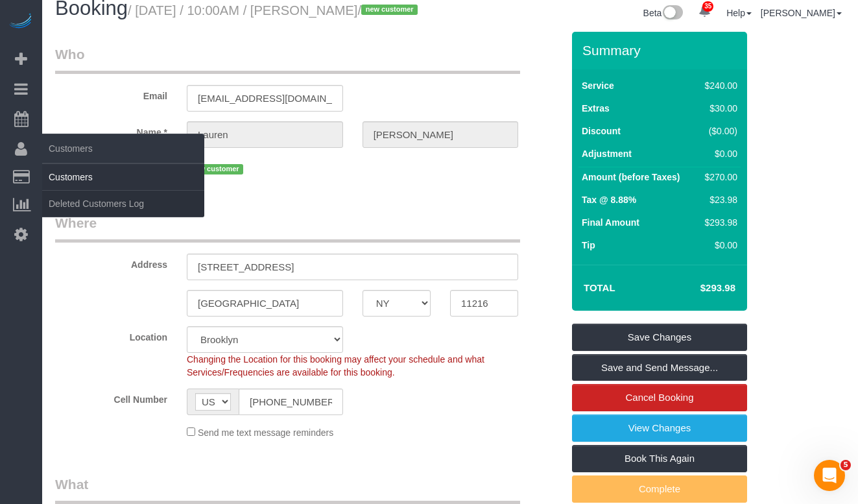 The height and width of the screenshot is (504, 858). Describe the element at coordinates (659, 428) in the screenshot. I see `a: View Changes` at that location.